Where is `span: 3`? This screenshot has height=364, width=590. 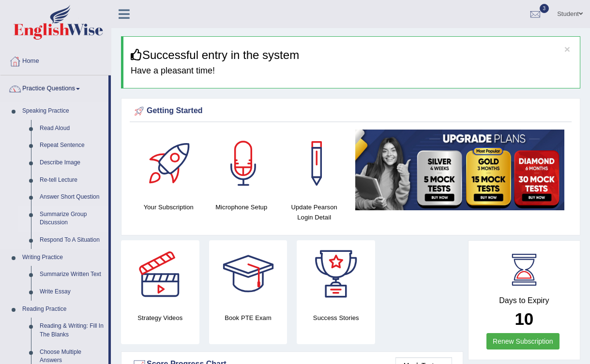
span: 3 is located at coordinates (545, 8).